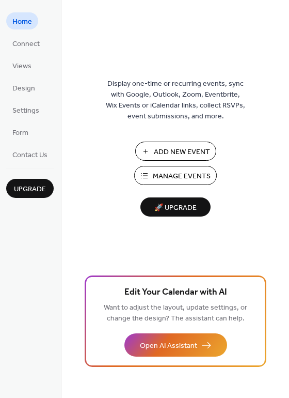 The height and width of the screenshot is (398, 289). I want to click on button: Open AI Assistant, so click(176, 345).